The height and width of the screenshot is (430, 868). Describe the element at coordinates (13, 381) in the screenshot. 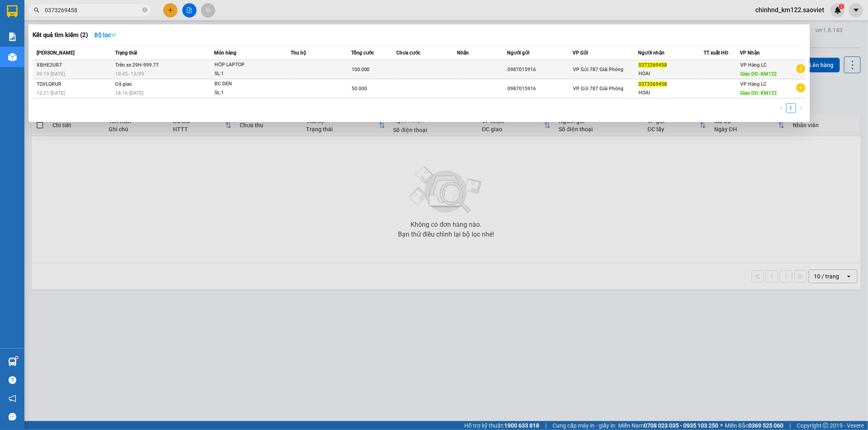

I see `span: question-circle` at that location.